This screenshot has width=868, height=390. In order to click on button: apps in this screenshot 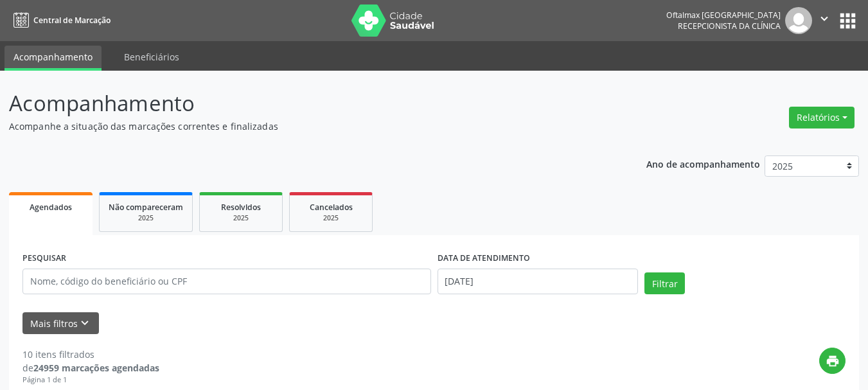, I will do `click(847, 21)`.